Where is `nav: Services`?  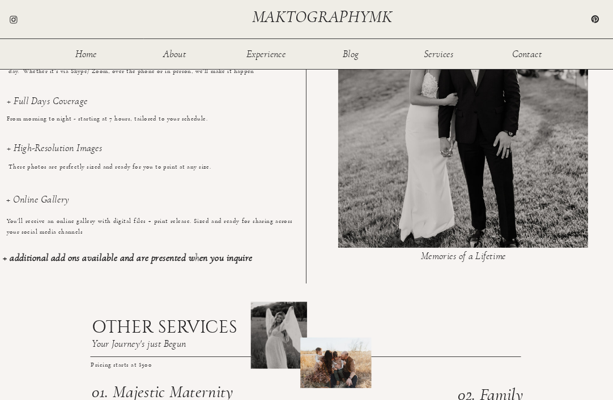
nav: Services is located at coordinates (438, 53).